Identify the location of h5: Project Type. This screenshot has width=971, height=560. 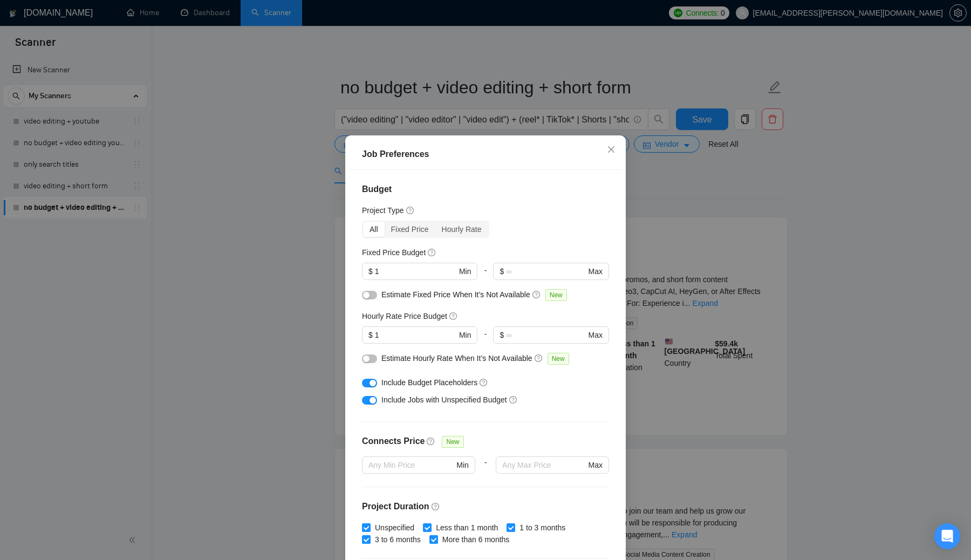
(383, 210).